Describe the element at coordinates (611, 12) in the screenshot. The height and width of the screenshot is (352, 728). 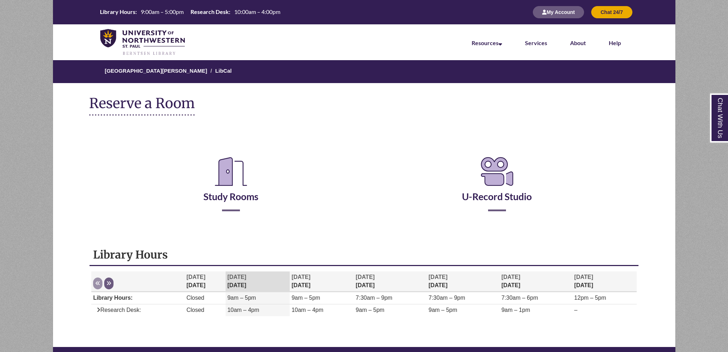
I see `button: Chat 24/7` at that location.